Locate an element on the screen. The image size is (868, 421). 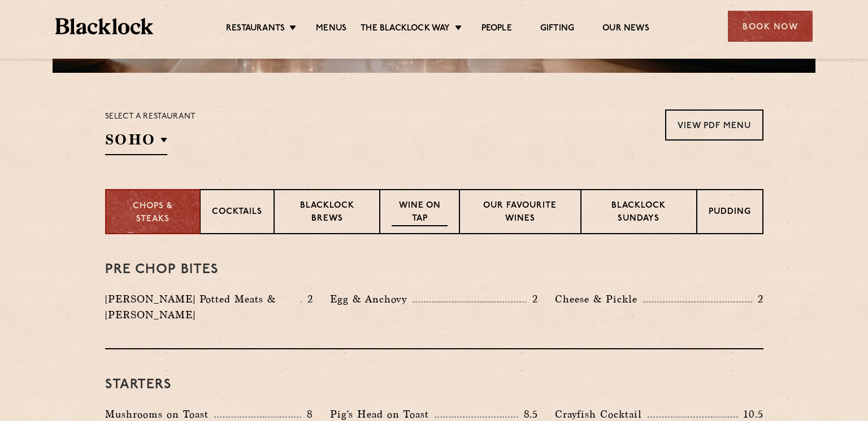
a: Gifting is located at coordinates (557, 29).